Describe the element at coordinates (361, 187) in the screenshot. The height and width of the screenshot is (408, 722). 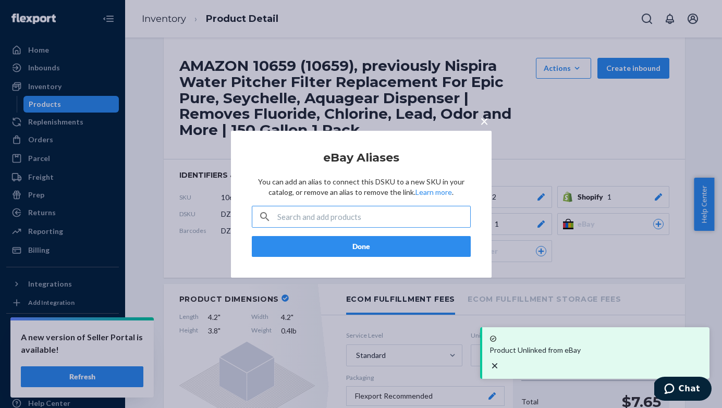
I see `p: You can add an alias to connect this DSKU to a new SKU in your catalog, or remove an alias to rem...` at that location.